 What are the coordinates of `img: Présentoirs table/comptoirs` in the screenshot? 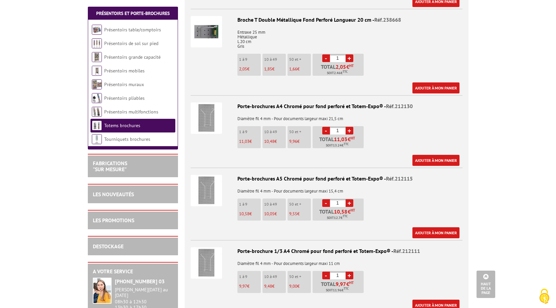 It's located at (97, 30).